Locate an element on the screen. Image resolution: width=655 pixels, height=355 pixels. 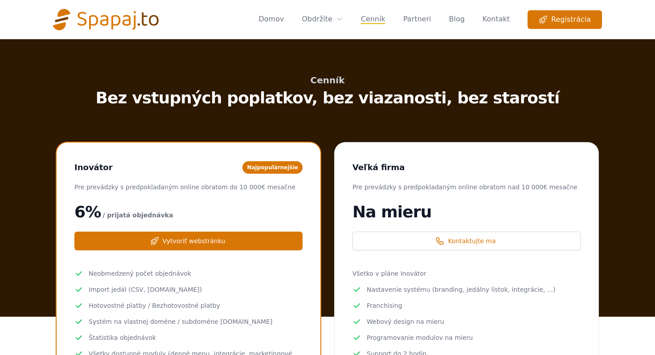
span: Registrácia is located at coordinates (565, 20).